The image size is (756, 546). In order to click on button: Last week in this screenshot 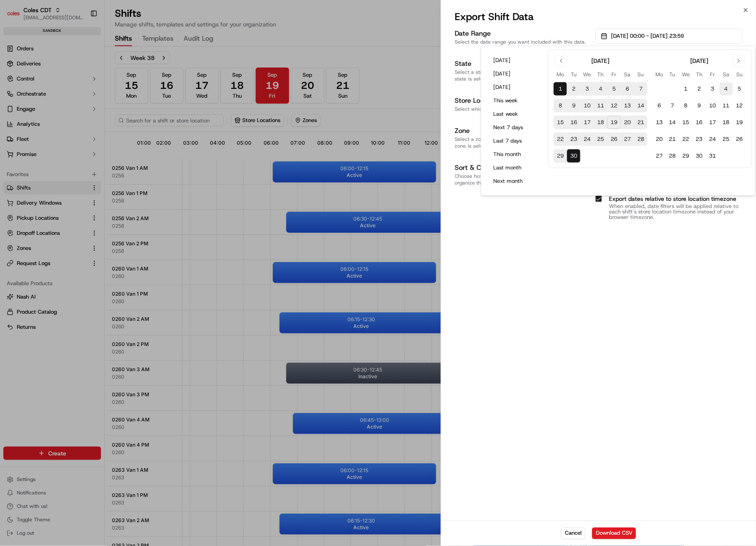, I will do `click(515, 114)`.